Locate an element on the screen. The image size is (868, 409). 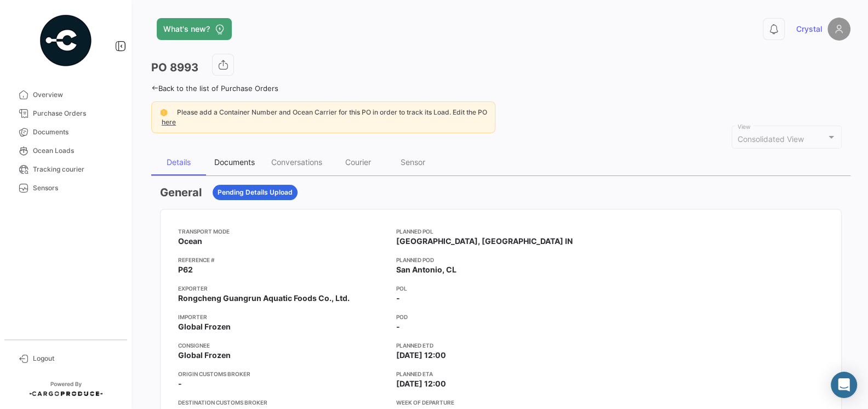
a: Purchase Orders is located at coordinates (66, 113).